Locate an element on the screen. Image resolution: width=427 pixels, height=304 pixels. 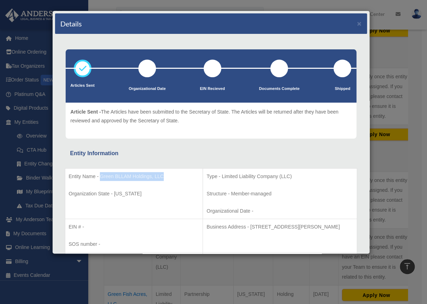
p: Shipped is located at coordinates (342, 89).